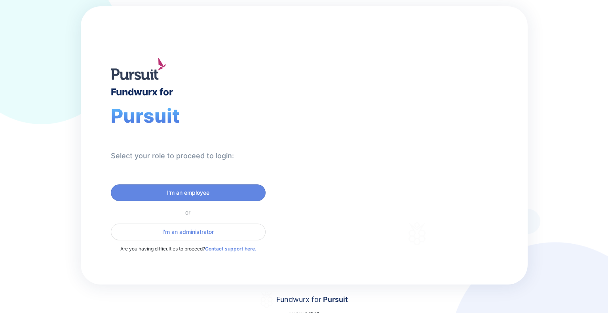 Image resolution: width=608 pixels, height=313 pixels. I want to click on div: Select your role to proceed to login:, so click(172, 156).